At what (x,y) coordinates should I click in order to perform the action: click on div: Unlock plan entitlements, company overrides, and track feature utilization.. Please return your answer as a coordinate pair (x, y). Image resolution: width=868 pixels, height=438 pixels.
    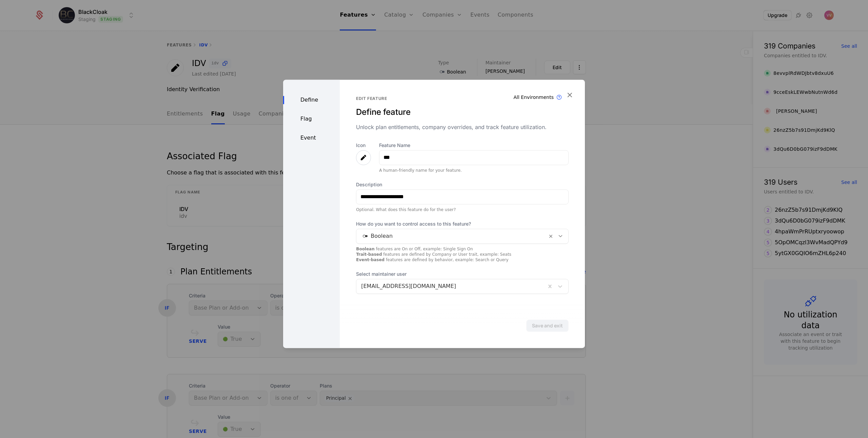
    Looking at the image, I should click on (462, 127).